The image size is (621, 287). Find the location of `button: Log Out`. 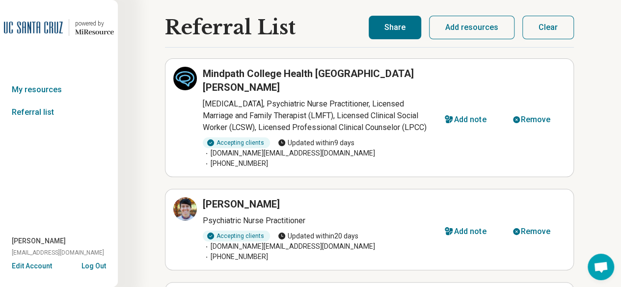

button: Log Out is located at coordinates (94, 265).